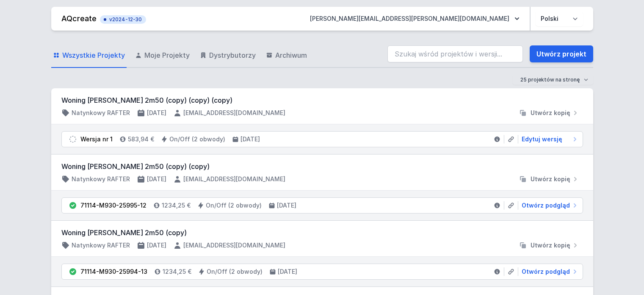  What do you see at coordinates (123, 19) in the screenshot?
I see `span: v2024-12-30` at bounding box center [123, 19].